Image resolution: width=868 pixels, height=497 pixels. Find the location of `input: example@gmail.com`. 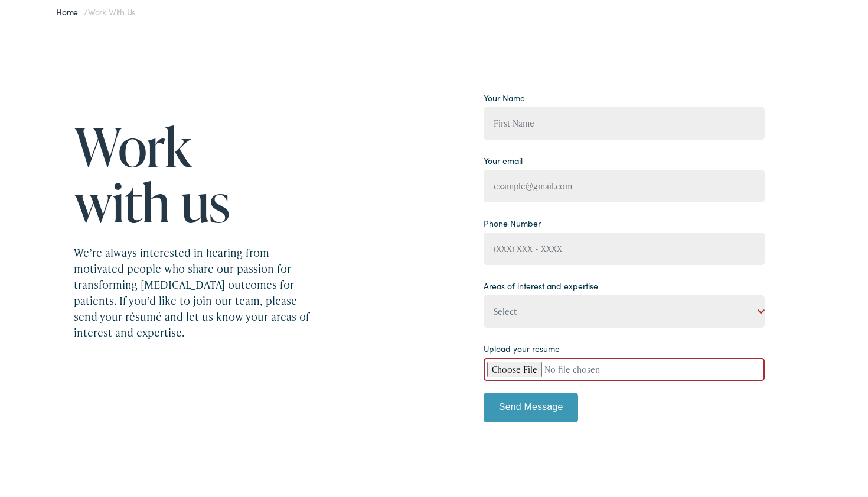

input: example@gmail.com is located at coordinates (624, 186).